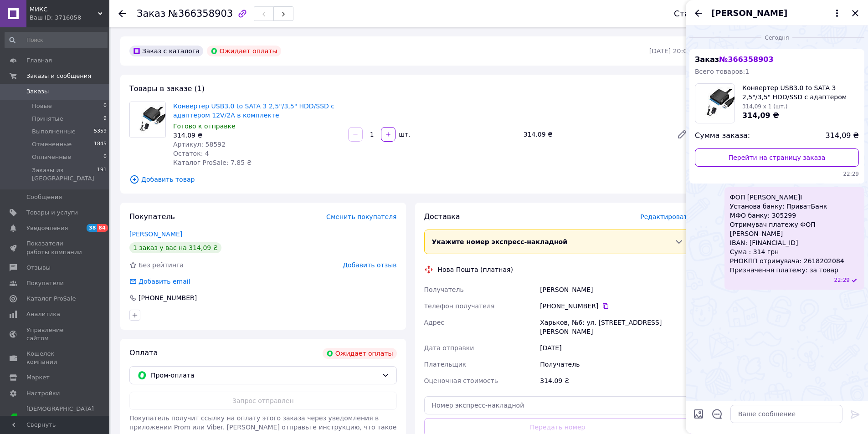 The width and height of the screenshot is (868, 434). What do you see at coordinates (167, 88) in the screenshot?
I see `span: Товары в заказе (1)` at bounding box center [167, 88].